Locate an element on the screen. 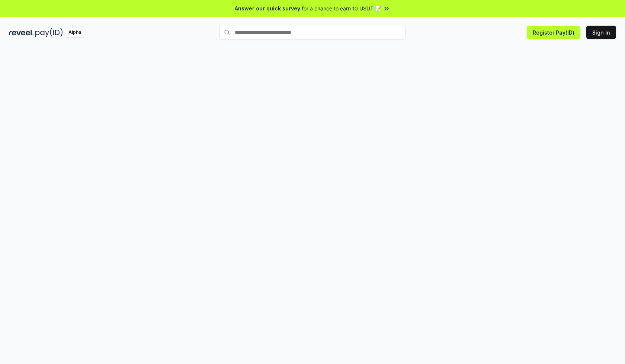 The width and height of the screenshot is (625, 364). span: for a chance to earn 10 USDT 📝 is located at coordinates (342, 8).